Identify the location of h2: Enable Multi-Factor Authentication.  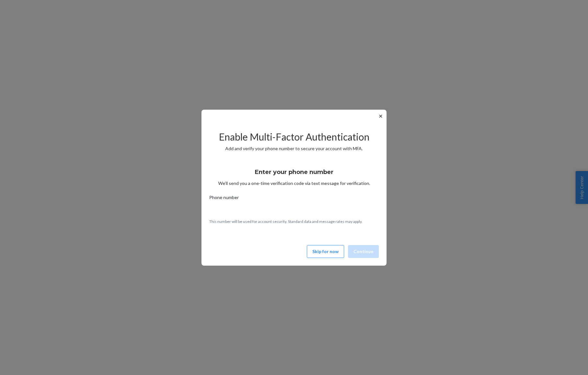
(294, 137).